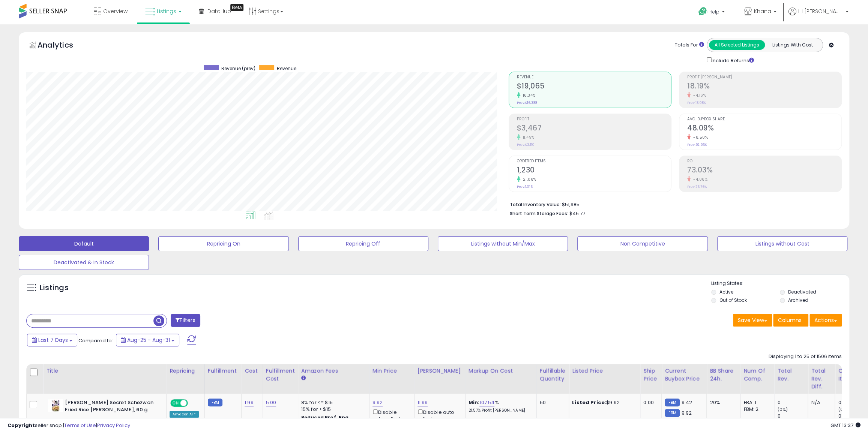 Image resolution: width=868 pixels, height=433 pixels. What do you see at coordinates (114, 425) in the screenshot?
I see `a: Privacy Policy` at bounding box center [114, 425].